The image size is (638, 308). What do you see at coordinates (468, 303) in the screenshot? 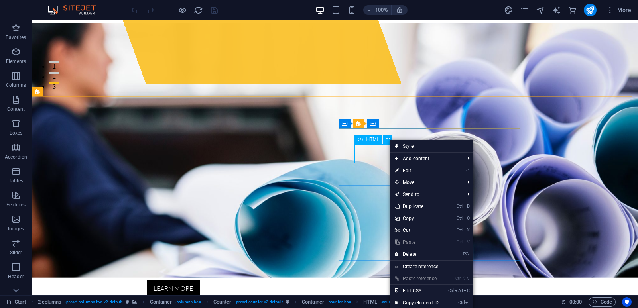
I see `i: I` at bounding box center [468, 303].